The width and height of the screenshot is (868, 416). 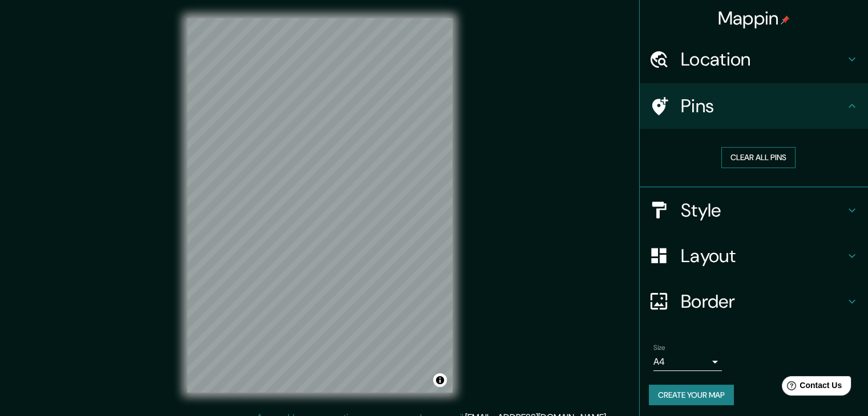 I want to click on h4: Style, so click(x=763, y=210).